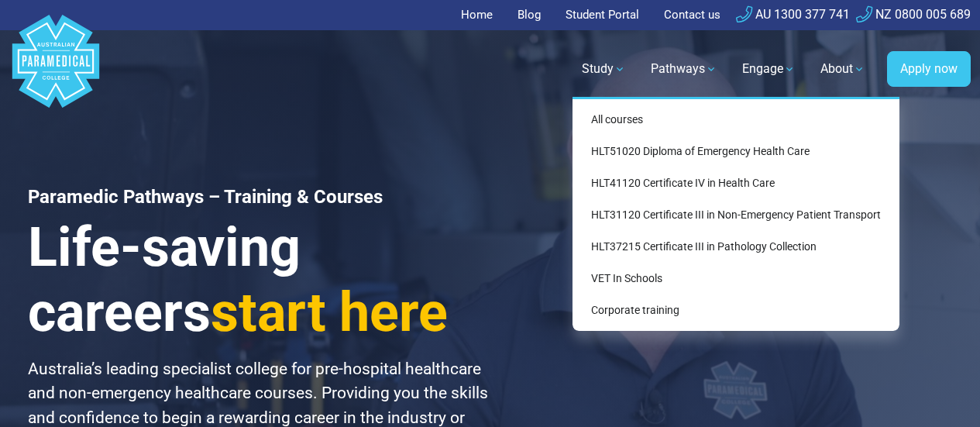 This screenshot has height=427, width=980. What do you see at coordinates (736, 119) in the screenshot?
I see `a: All courses` at bounding box center [736, 119].